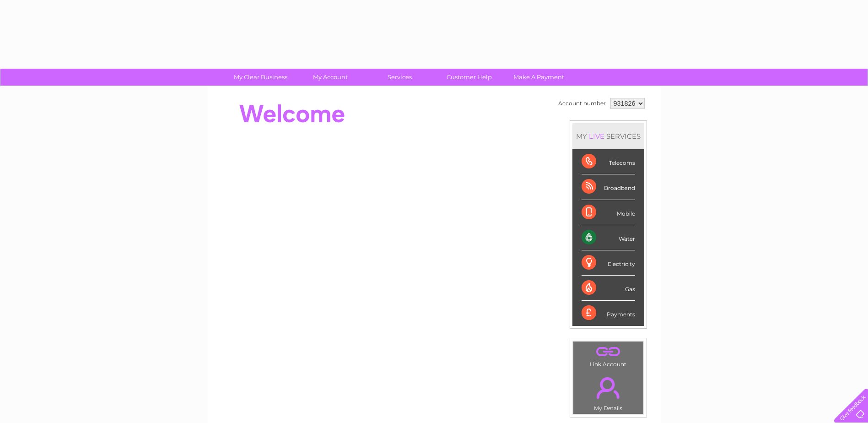  What do you see at coordinates (608, 392) in the screenshot?
I see `td: My Details` at bounding box center [608, 392].